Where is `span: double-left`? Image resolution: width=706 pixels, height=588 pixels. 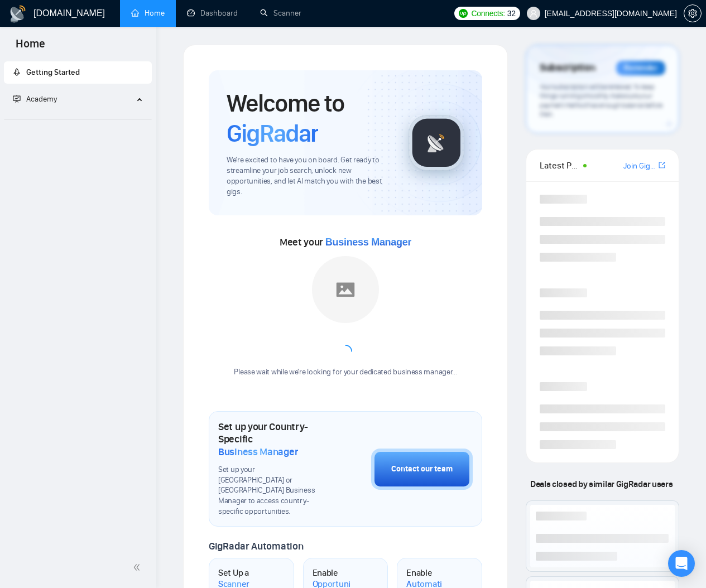
span: double-left is located at coordinates (139, 568).